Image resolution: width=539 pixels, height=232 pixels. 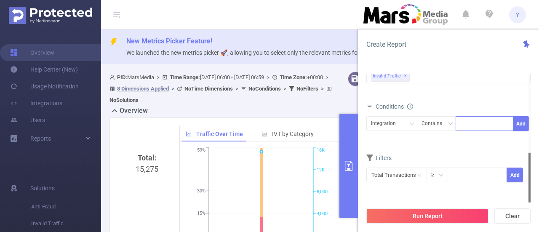 I want to click on b: Total:, so click(x=147, y=158).